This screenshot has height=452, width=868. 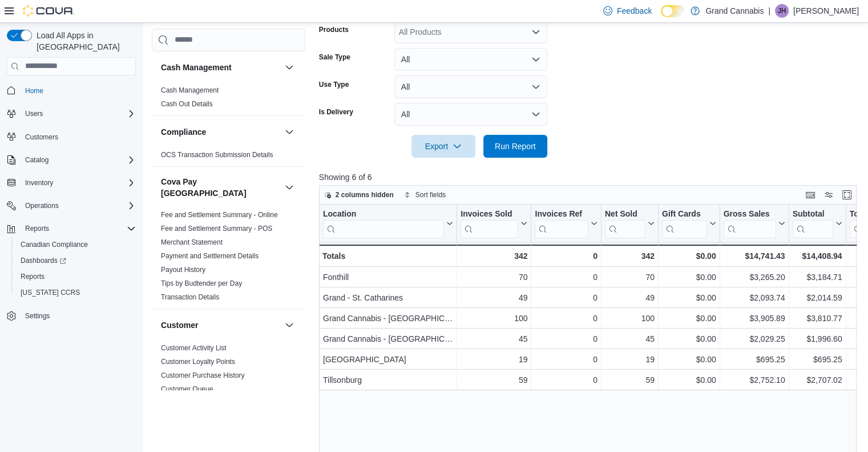 I want to click on div: 49, so click(x=494, y=298).